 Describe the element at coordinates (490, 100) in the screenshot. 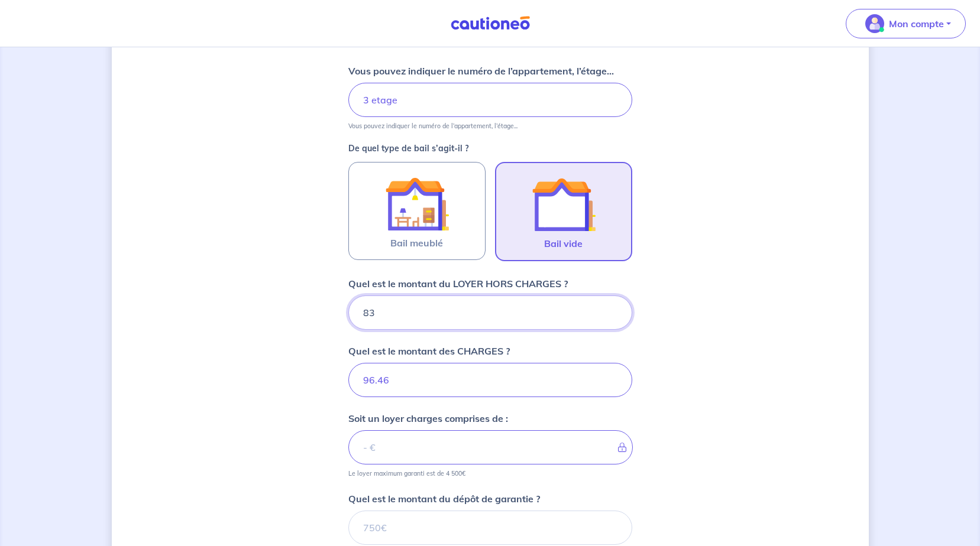

I see `input: Appartement 2` at that location.